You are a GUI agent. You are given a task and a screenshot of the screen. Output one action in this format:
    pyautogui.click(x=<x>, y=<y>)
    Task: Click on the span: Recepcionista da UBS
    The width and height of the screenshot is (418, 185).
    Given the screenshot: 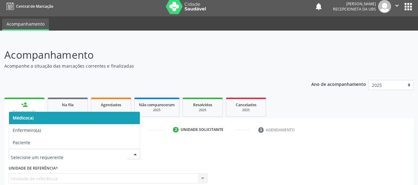 What is the action you would take?
    pyautogui.click(x=354, y=9)
    